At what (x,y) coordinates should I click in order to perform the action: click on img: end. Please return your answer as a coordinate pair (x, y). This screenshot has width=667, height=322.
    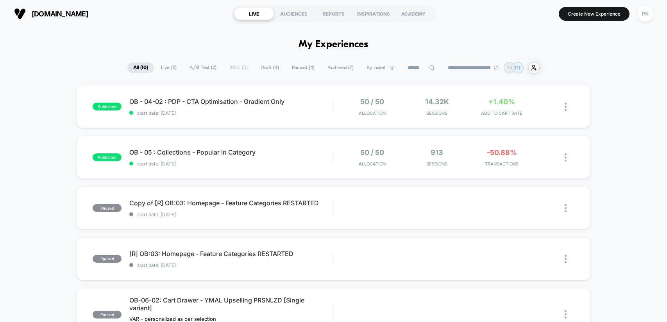
    Looking at the image, I should click on (496, 68).